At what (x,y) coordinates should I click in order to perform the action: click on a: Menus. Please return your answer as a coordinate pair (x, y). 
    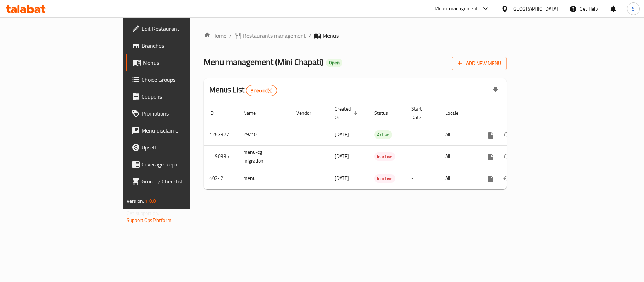
    Looking at the image, I should click on (178, 63).